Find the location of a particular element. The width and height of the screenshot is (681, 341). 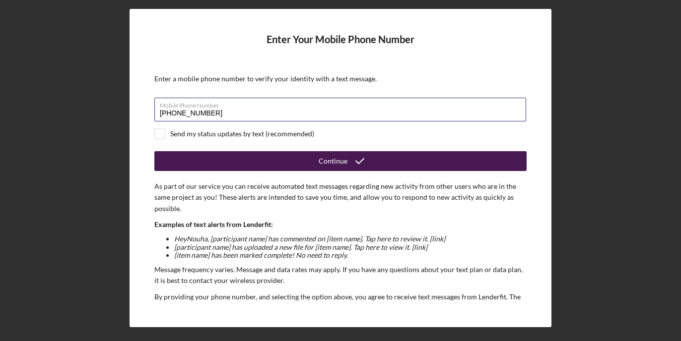

li: [participant name] has uploaded a new file for [item name]. Tap here to view it. [link] is located at coordinates (350, 248).